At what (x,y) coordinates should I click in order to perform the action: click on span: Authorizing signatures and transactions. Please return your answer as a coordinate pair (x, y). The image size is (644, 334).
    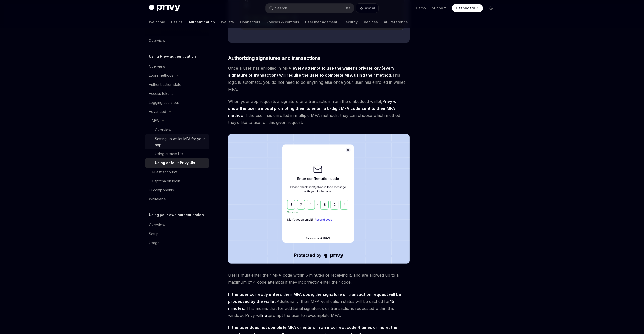
    Looking at the image, I should click on (274, 58).